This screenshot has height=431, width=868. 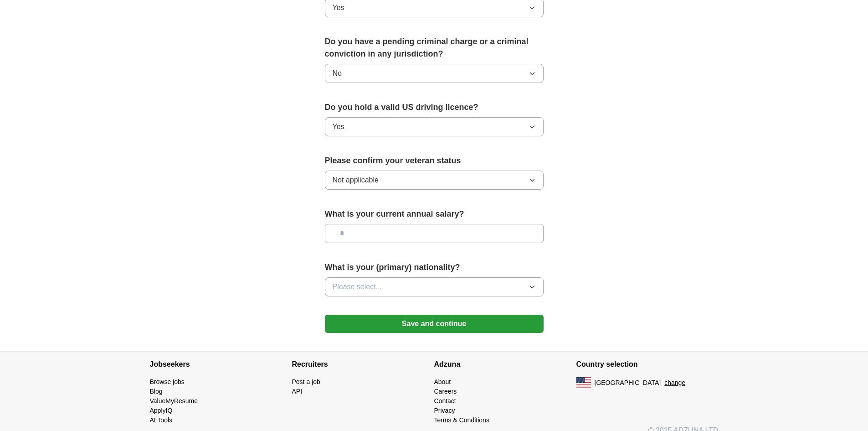 I want to click on label: Please confirm your veteran status, so click(x=434, y=160).